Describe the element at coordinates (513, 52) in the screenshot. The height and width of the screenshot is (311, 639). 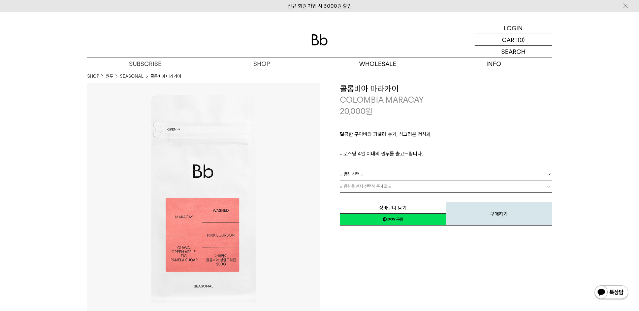
I see `p: SEARCH` at that location.